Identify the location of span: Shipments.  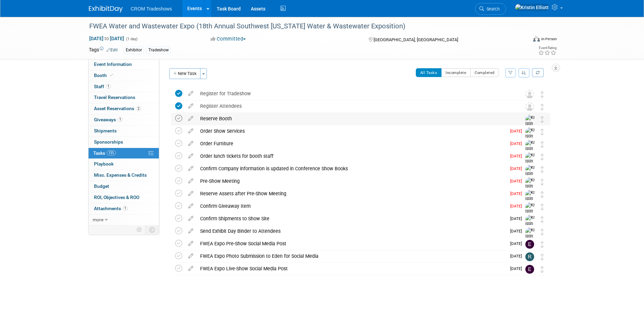
(105, 131).